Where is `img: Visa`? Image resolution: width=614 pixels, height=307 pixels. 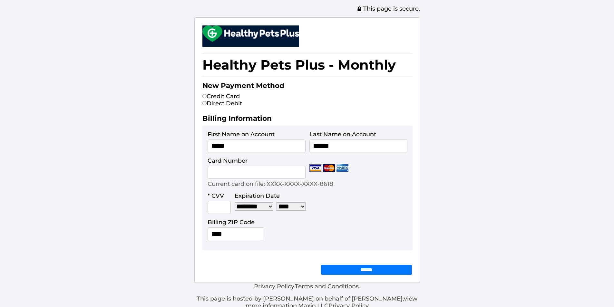 img: Visa is located at coordinates (315, 168).